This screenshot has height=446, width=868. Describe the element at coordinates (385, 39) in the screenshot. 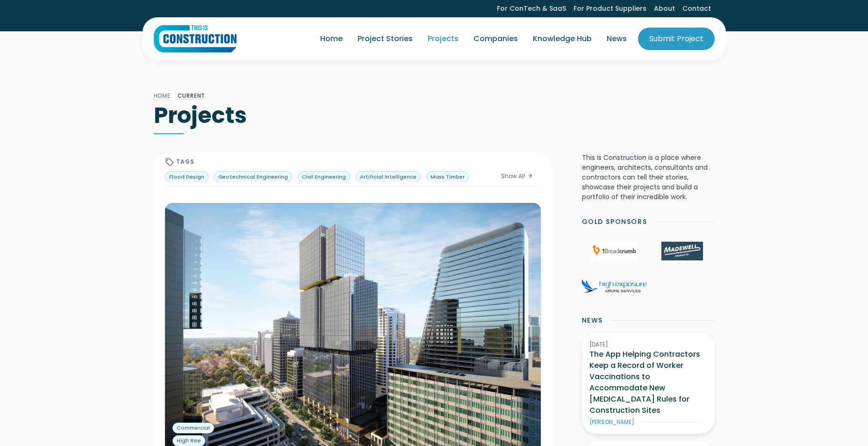

I see `a: Project Stories` at that location.